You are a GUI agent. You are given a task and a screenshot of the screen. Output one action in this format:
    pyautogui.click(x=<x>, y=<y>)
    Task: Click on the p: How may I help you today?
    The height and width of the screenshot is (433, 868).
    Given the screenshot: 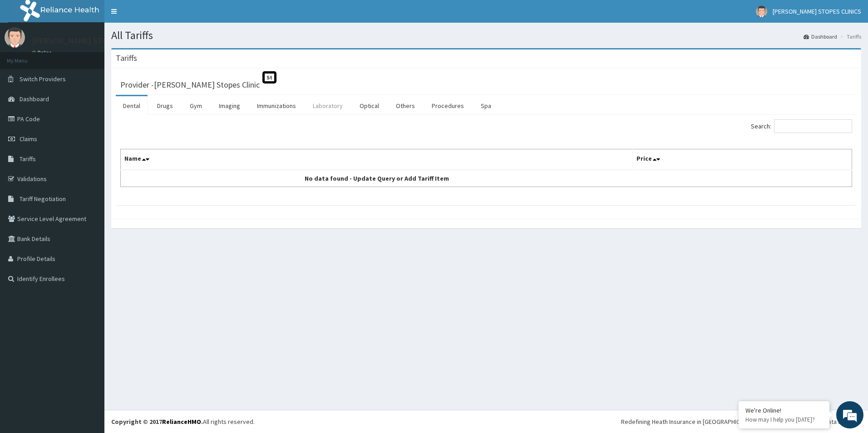 What is the action you would take?
    pyautogui.click(x=784, y=420)
    